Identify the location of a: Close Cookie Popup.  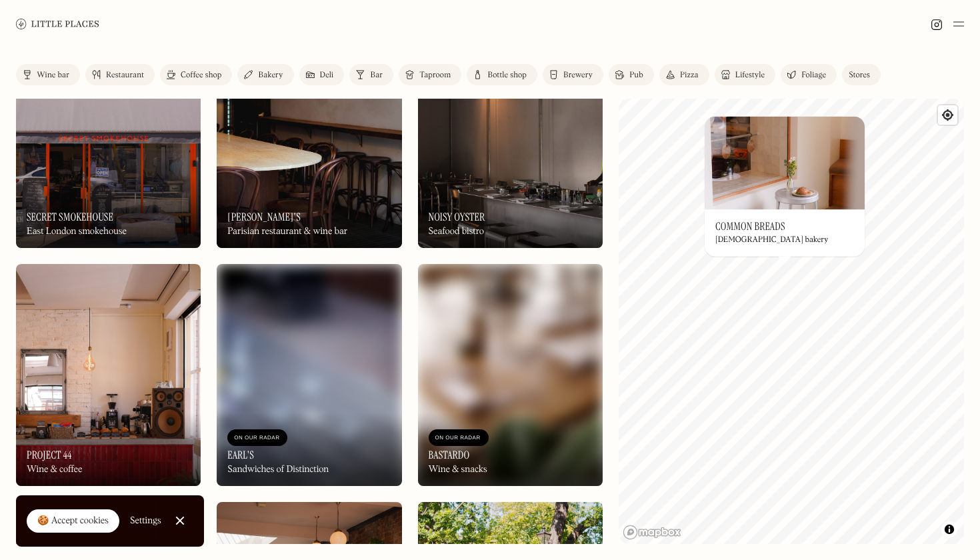
(180, 520).